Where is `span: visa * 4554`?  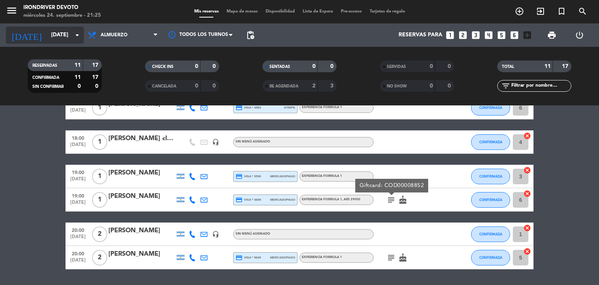 span: visa * 4554 is located at coordinates (248, 108).